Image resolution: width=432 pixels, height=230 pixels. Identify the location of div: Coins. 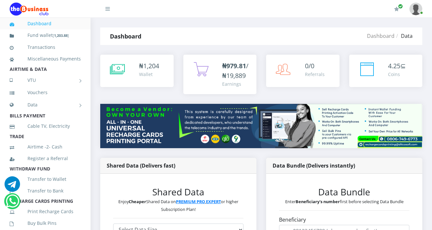
(397, 74).